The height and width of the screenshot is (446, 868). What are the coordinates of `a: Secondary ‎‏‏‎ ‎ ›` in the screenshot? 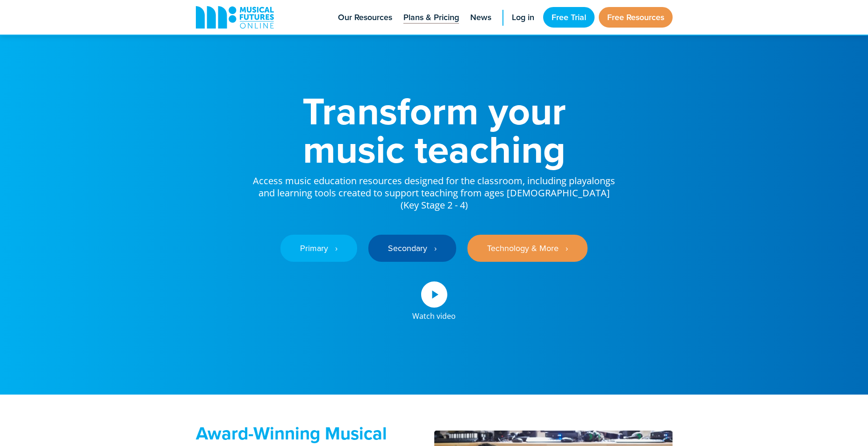 It's located at (413, 249).